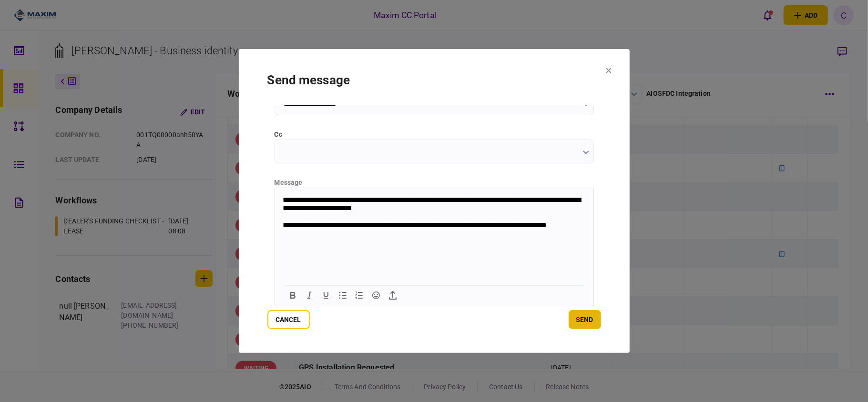  Describe the element at coordinates (288, 320) in the screenshot. I see `button: Cancel` at that location.